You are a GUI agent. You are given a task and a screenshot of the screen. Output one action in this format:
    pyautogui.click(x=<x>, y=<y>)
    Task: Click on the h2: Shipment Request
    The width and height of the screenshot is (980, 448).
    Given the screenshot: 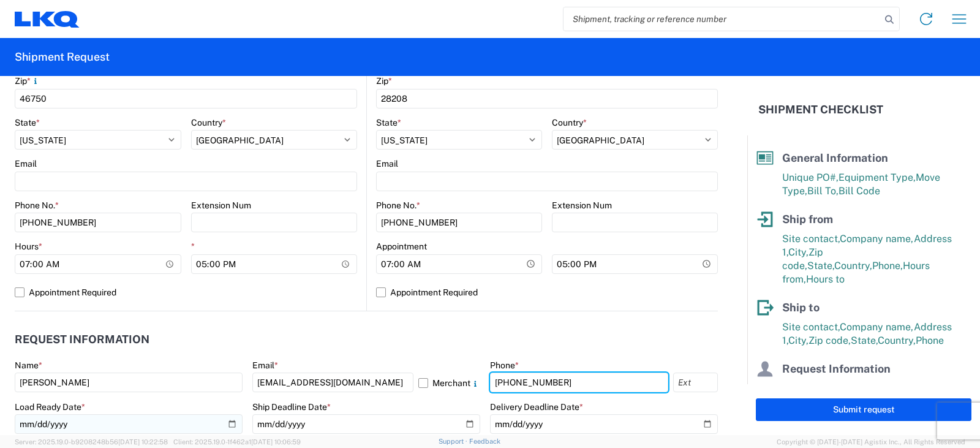 What is the action you would take?
    pyautogui.click(x=62, y=57)
    